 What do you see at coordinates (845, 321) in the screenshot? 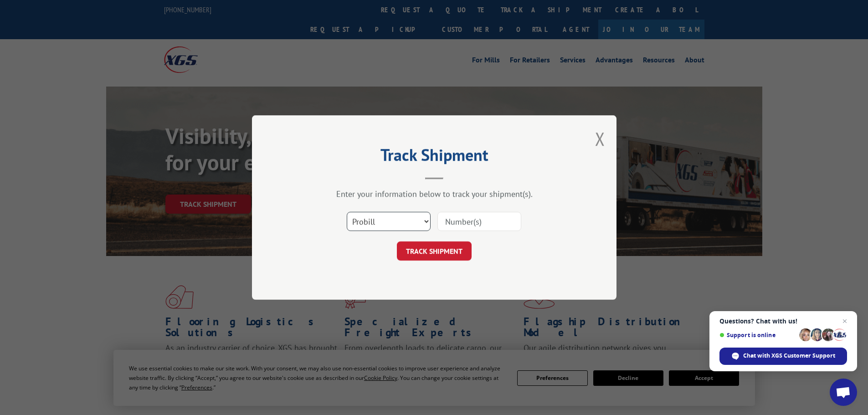
I see `span: Close chat` at bounding box center [845, 321].